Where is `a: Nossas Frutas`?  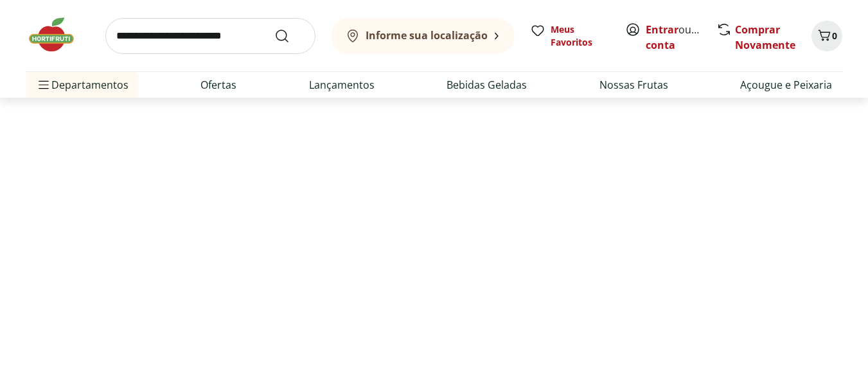
a: Nossas Frutas is located at coordinates (633, 85).